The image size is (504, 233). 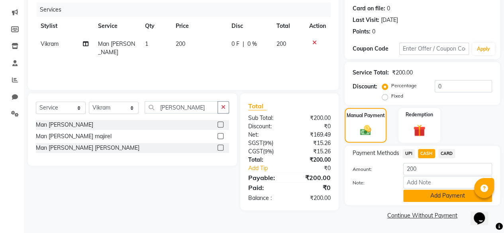 I want to click on div: Total:, so click(x=266, y=160).